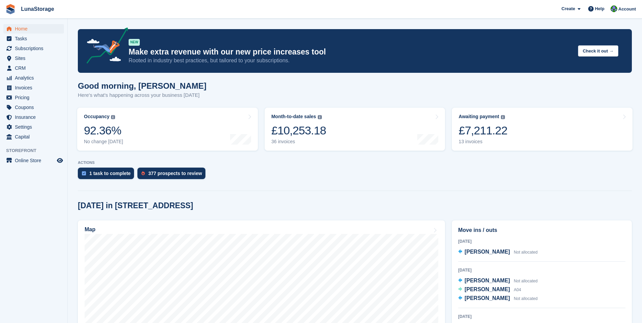  Describe the element at coordinates (35, 117) in the screenshot. I see `span: Insurance` at that location.